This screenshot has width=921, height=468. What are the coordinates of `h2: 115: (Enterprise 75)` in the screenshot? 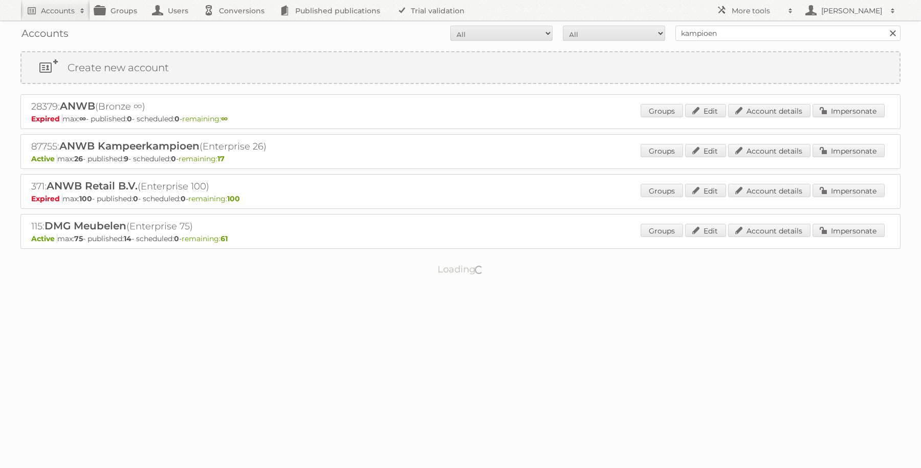 It's located at (210, 226).